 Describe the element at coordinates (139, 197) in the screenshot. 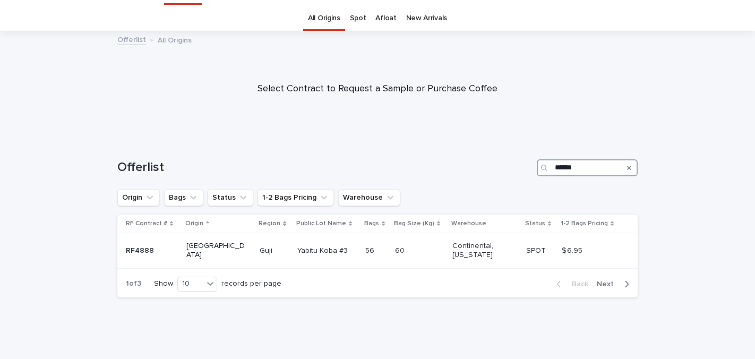

I see `button: Origin` at that location.